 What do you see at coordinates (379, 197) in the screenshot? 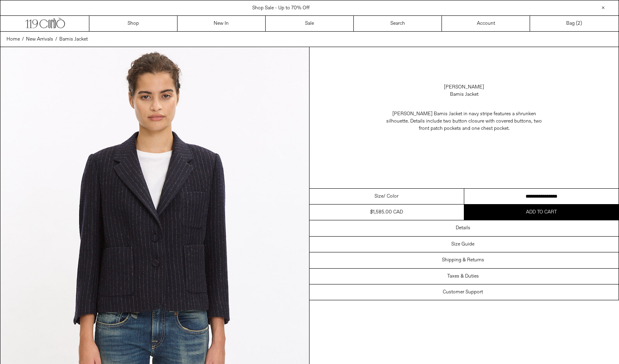
I see `span: Size` at bounding box center [379, 197].